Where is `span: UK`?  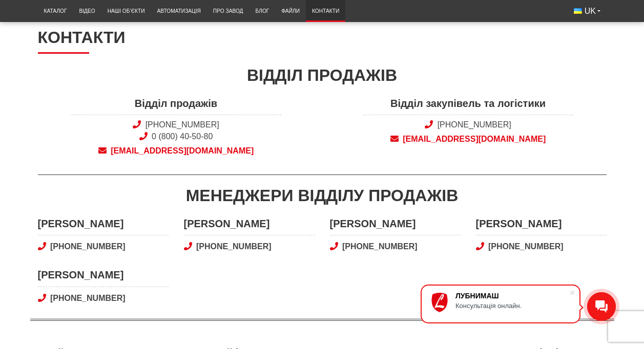
span: UK is located at coordinates (590, 11).